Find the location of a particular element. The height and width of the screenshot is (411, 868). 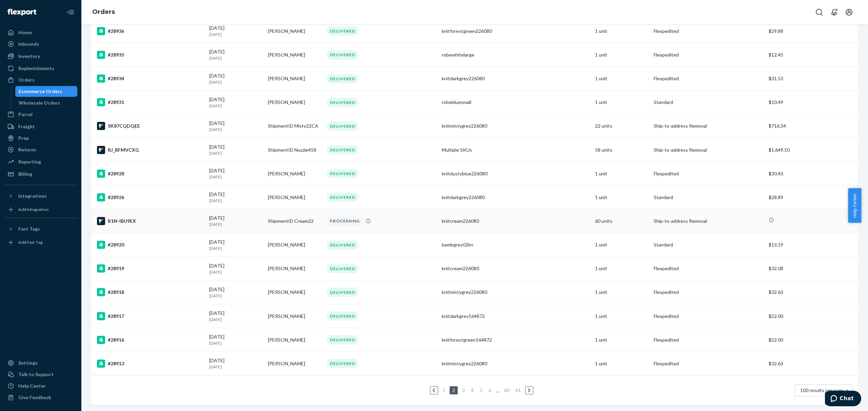

div: Integrations is located at coordinates (33, 196).